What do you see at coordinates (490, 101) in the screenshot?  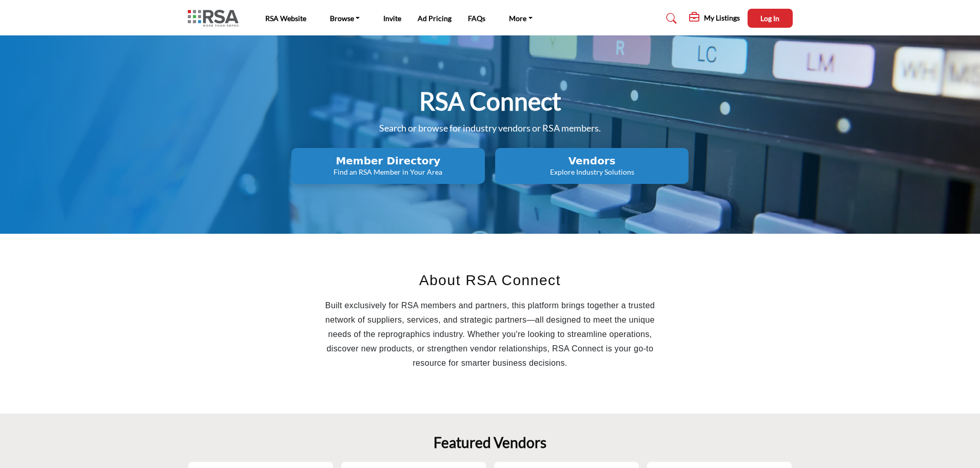 I see `h1: RSA Connect` at bounding box center [490, 101].